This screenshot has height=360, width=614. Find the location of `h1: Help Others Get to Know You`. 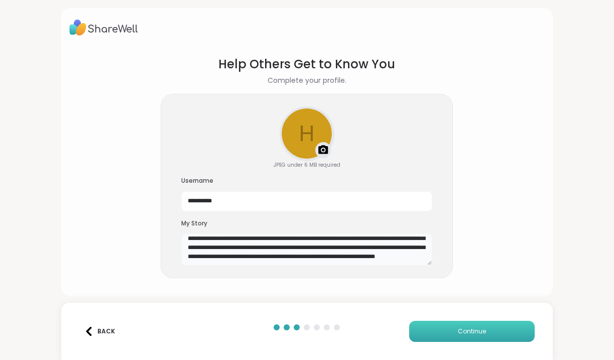

h1: Help Others Get to Know You is located at coordinates (307, 64).